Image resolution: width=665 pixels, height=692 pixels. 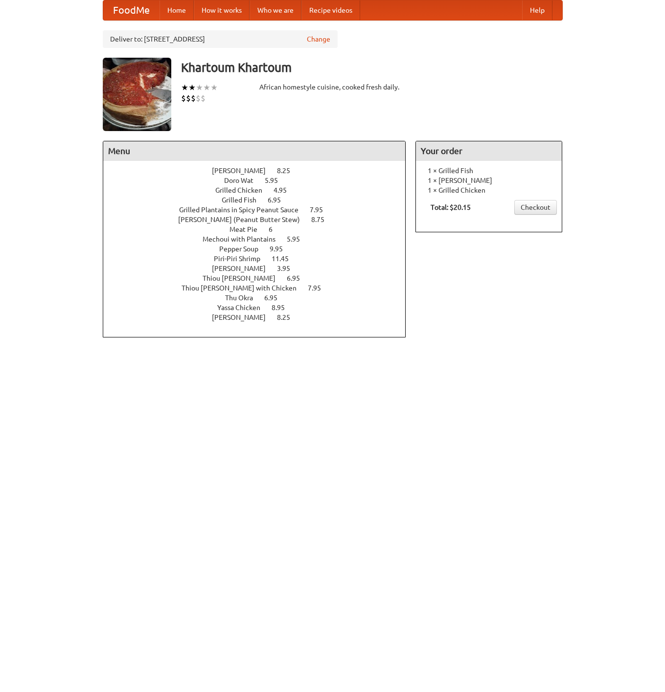 What do you see at coordinates (489, 190) in the screenshot?
I see `li: 1 × Grilled Chicken` at bounding box center [489, 190].